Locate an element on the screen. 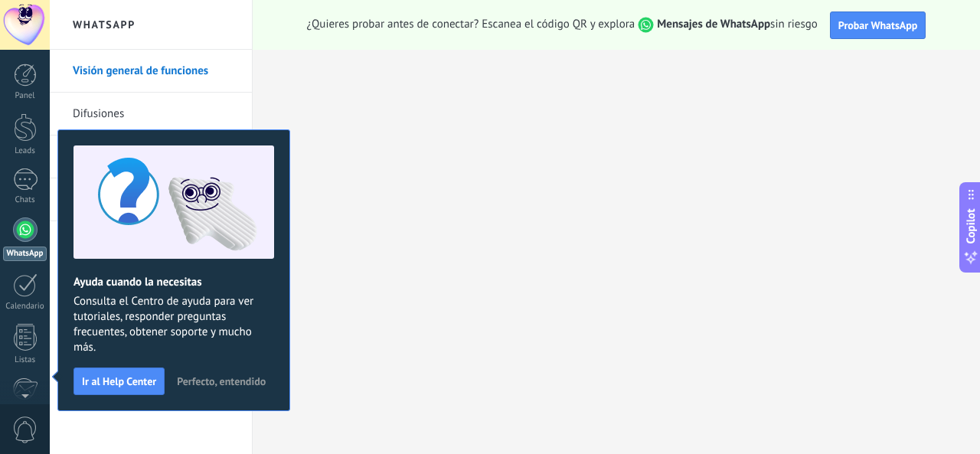 This screenshot has height=454, width=980. div: WhatsApp is located at coordinates (24, 254).